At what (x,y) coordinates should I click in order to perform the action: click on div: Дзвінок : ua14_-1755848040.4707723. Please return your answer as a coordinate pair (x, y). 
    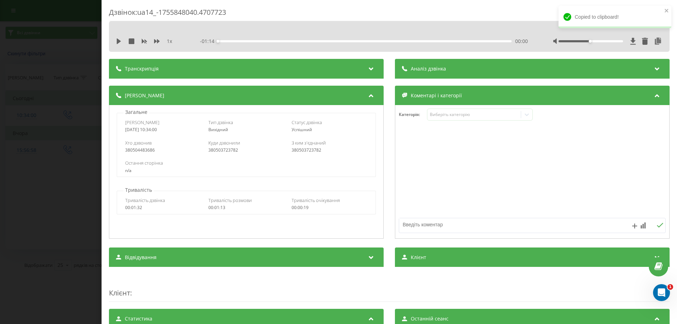
    Looking at the image, I should click on (389, 14).